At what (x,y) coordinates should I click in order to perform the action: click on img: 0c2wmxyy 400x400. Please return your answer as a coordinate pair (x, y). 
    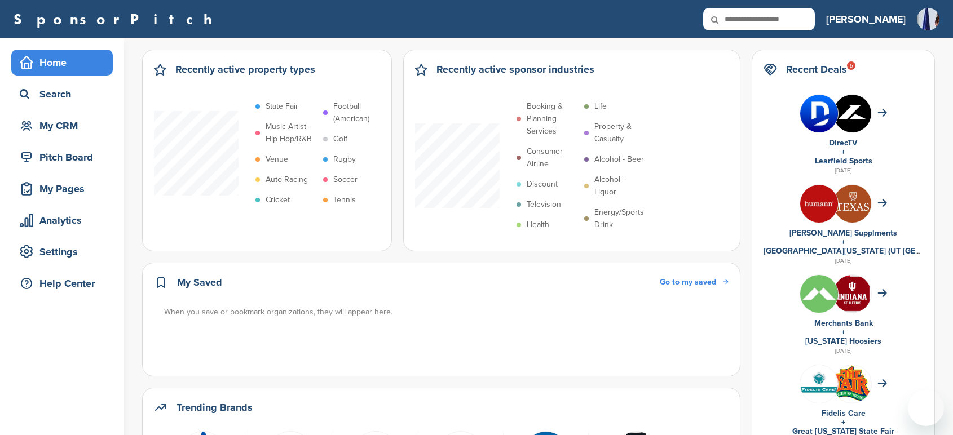
    Looking at the image, I should click on (819, 113).